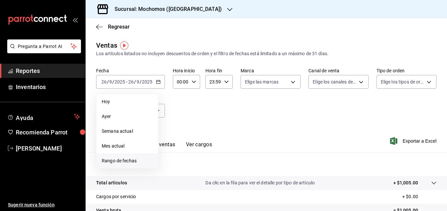  What do you see at coordinates (127, 116) in the screenshot?
I see `span: Ayer` at bounding box center [127, 116].